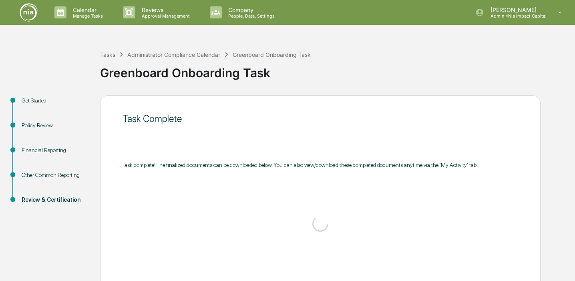  What do you see at coordinates (174, 54) in the screenshot?
I see `div: Administrator Compliance Calendar` at bounding box center [174, 54].